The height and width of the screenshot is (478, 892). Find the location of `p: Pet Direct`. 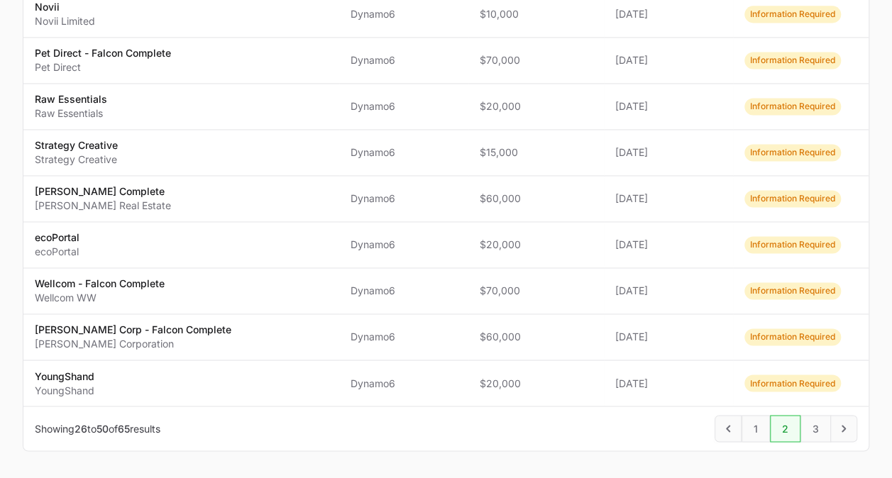

p: Pet Direct is located at coordinates (103, 67).